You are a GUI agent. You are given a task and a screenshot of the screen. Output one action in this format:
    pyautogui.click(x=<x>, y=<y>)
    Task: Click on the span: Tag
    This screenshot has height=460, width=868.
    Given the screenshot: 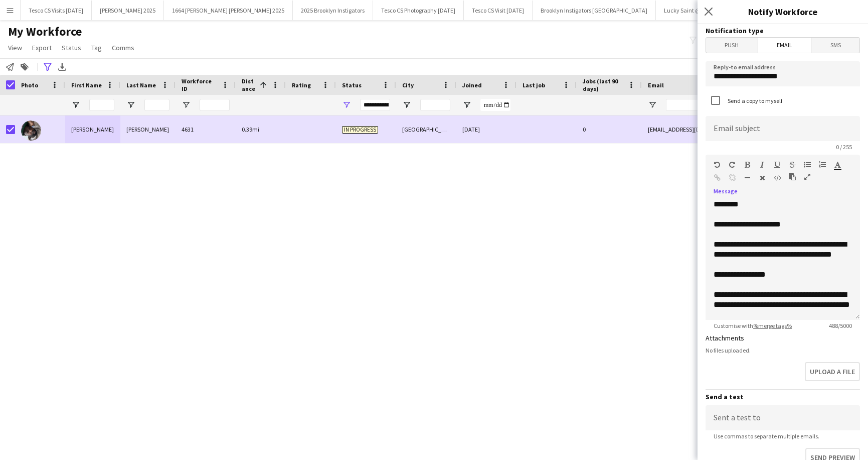 What is the action you would take?
    pyautogui.click(x=97, y=48)
    